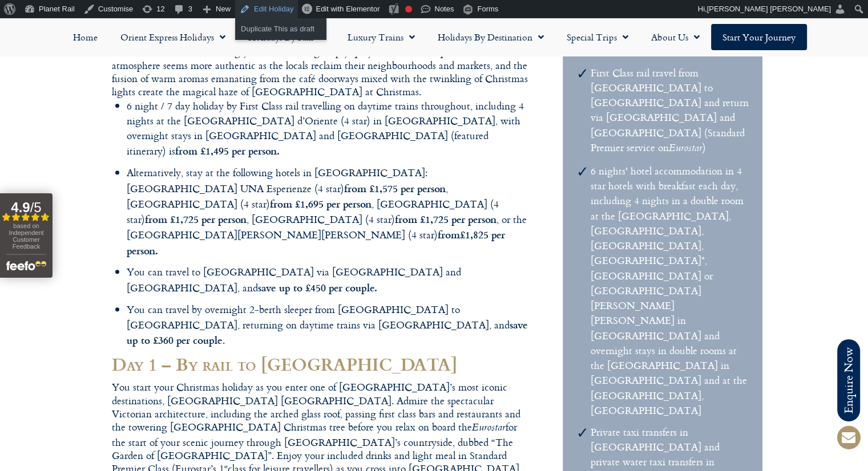 The image size is (868, 471). What do you see at coordinates (759, 37) in the screenshot?
I see `a: Start your Journey` at bounding box center [759, 37].